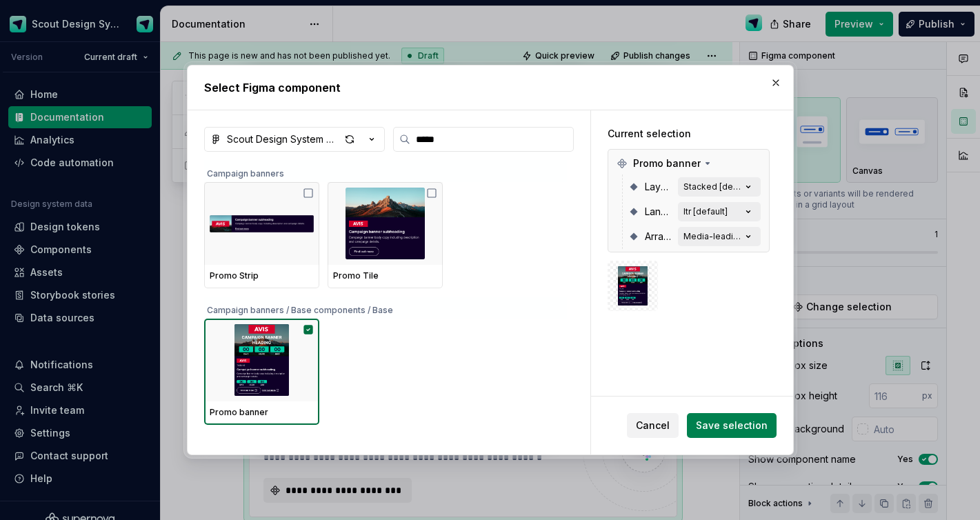 The width and height of the screenshot is (980, 520). What do you see at coordinates (705, 211) in the screenshot?
I see `div: ltr [default]` at bounding box center [705, 211].